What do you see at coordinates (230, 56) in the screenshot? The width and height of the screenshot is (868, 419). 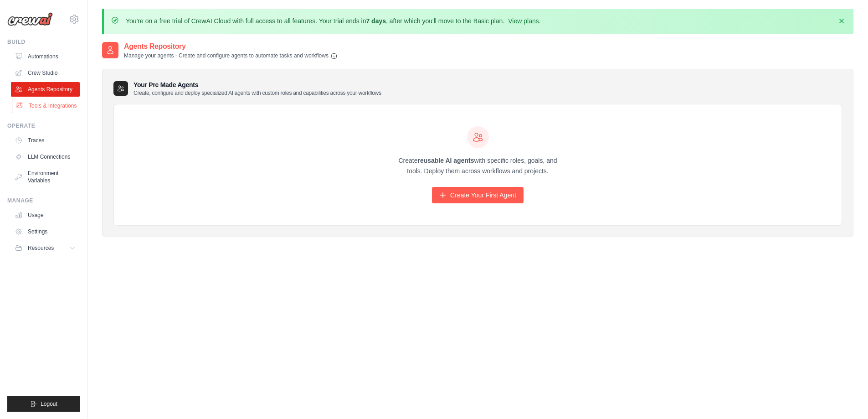 I see `p: Manage your agents - Create and configure agents to automate tasks and workflows` at bounding box center [230, 56].